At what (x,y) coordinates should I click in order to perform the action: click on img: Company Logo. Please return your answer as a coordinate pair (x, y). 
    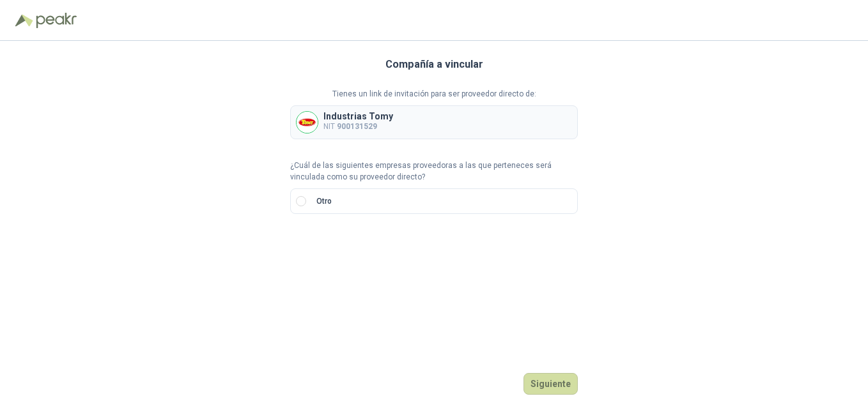
    Looking at the image, I should click on (307, 122).